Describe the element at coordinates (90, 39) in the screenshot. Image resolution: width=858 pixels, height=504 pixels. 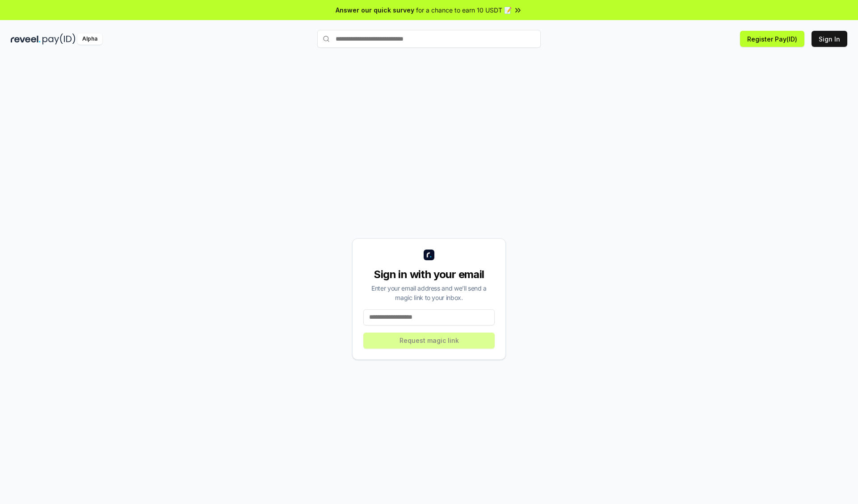
I see `div: Alpha` at that location.